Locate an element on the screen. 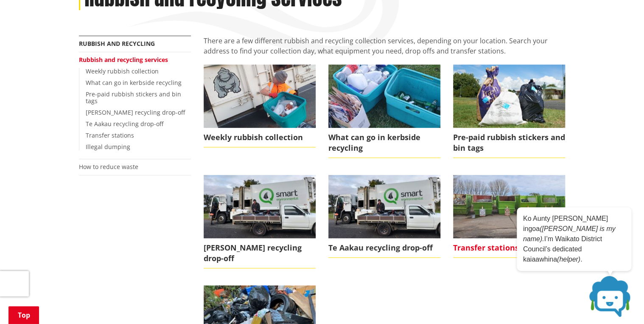 This screenshot has height=324, width=644. img: Recycling collection is located at coordinates (260, 96).